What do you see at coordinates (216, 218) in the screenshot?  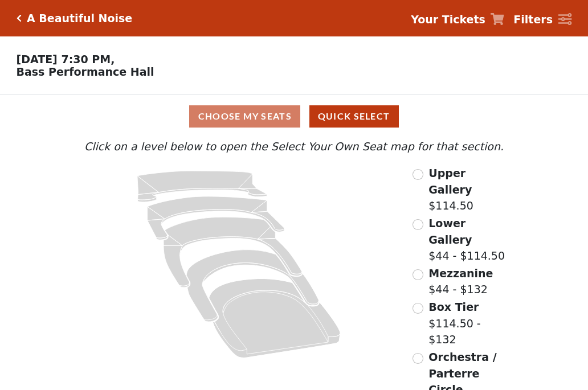 I see `path: Lower Gallery - Seats Available: 42` at bounding box center [216, 218].